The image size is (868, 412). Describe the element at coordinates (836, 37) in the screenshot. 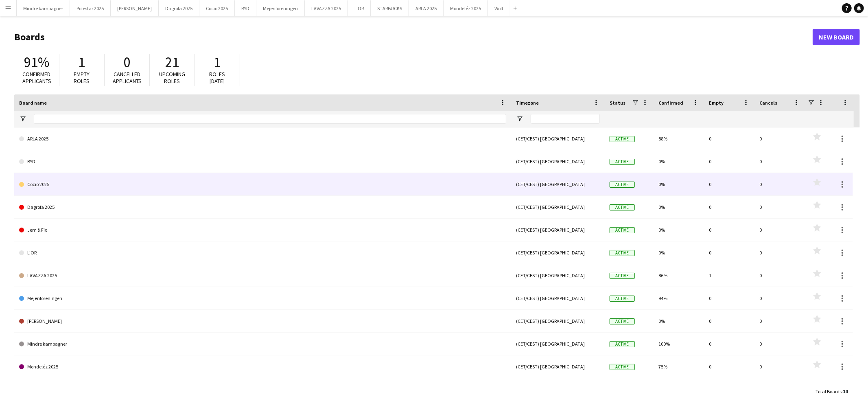

I see `a: New Board` at that location.